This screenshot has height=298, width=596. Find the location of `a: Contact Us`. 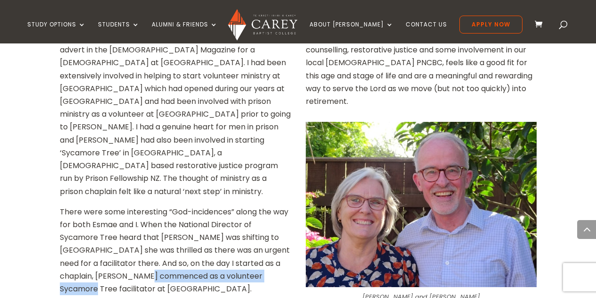

a: Contact Us is located at coordinates (427, 32).